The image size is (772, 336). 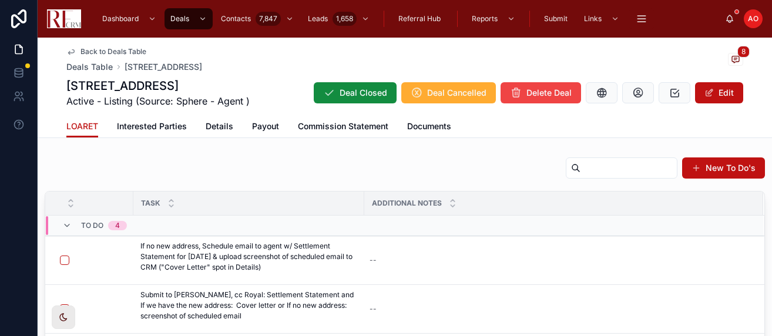 I want to click on span: AO, so click(x=753, y=19).